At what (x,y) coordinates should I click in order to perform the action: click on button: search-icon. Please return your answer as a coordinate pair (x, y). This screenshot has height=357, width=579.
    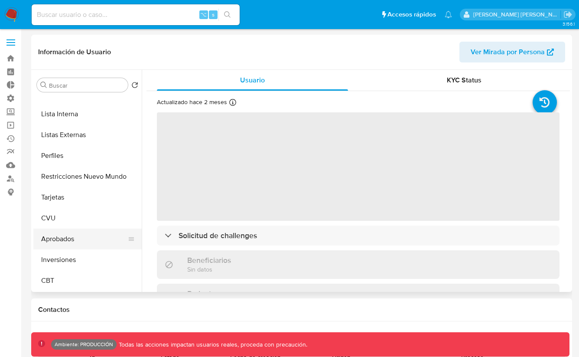
    Looking at the image, I should click on (227, 15).